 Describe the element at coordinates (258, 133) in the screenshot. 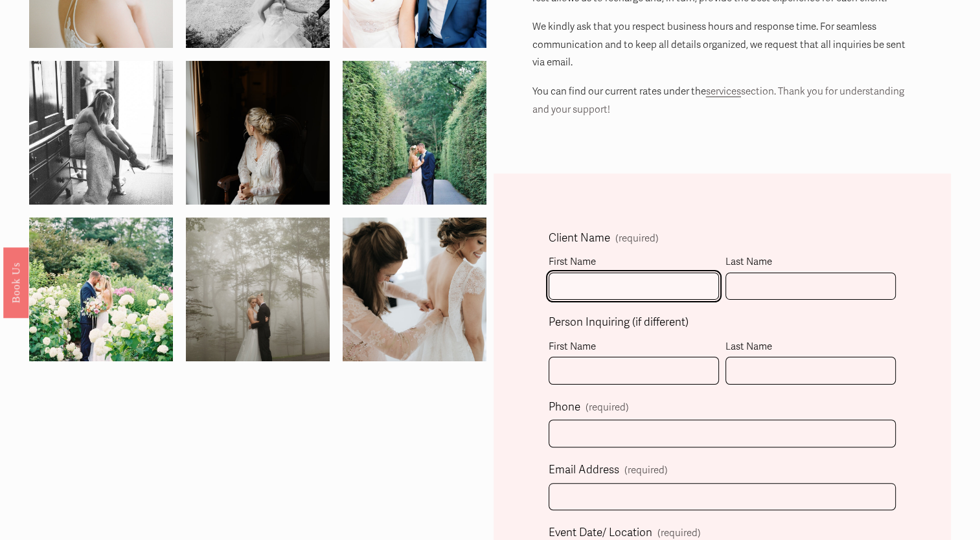

I see `img: a&b-122.jpg` at that location.